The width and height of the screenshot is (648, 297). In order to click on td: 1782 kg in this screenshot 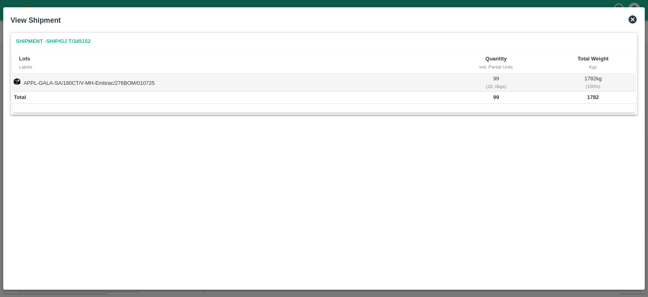, I will do `click(593, 83)`.